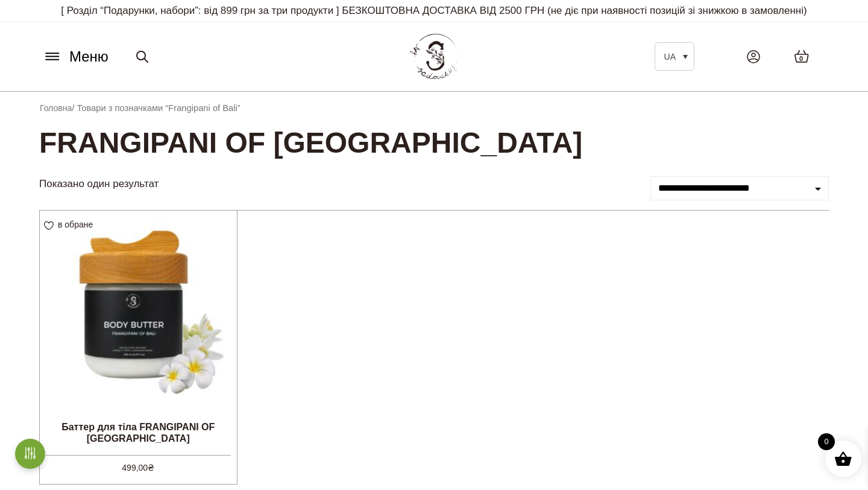  What do you see at coordinates (670, 57) in the screenshot?
I see `span: UA` at bounding box center [670, 57].